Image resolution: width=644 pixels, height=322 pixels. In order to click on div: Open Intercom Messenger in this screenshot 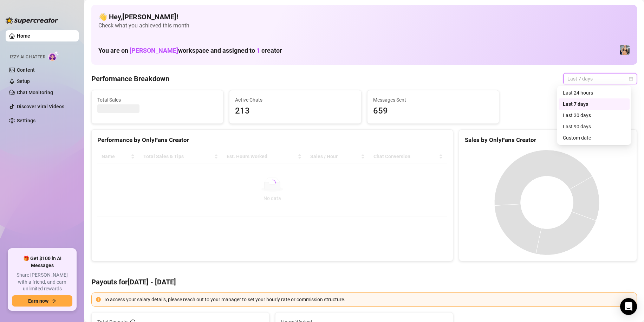, I will do `click(628, 306)`.